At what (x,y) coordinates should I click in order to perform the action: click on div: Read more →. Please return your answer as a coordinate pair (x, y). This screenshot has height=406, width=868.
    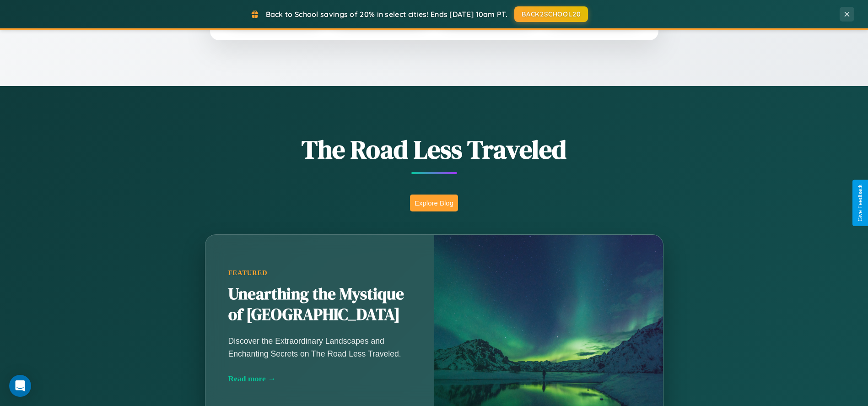
    Looking at the image, I should click on (320, 378).